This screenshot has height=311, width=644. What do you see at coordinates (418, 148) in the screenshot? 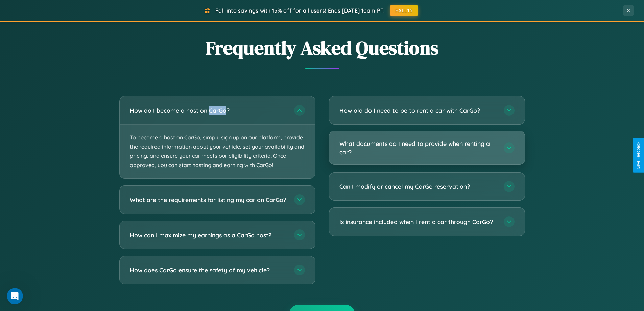
I see `h3: What documents do I need to provide when renting a car?` at bounding box center [418, 148].